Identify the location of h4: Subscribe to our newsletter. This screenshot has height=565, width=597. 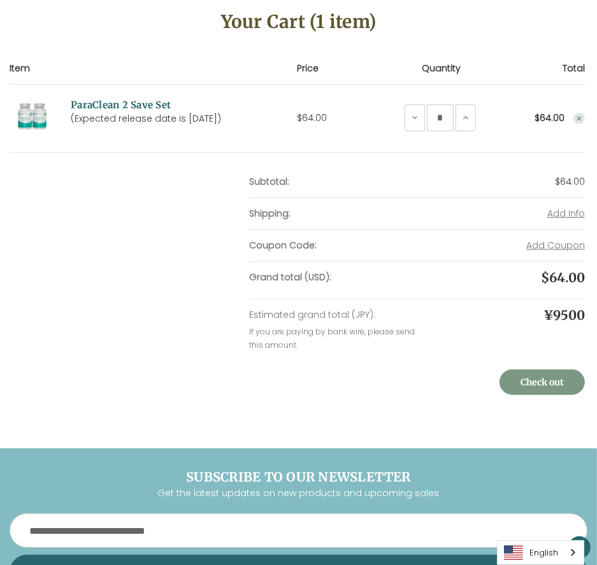
(298, 477).